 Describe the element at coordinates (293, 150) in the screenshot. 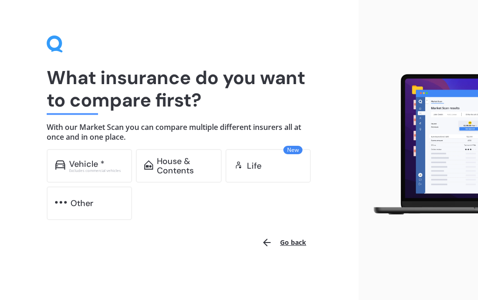

I see `span: New` at that location.